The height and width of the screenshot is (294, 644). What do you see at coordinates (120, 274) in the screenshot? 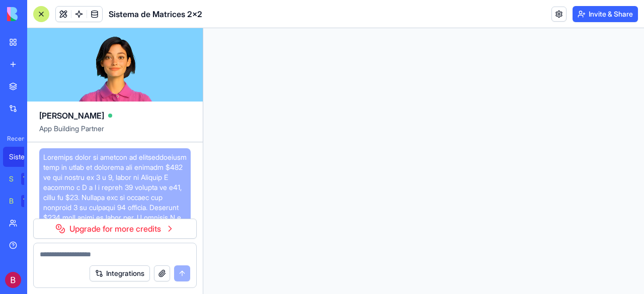
I see `button: Integrations` at bounding box center [120, 274].